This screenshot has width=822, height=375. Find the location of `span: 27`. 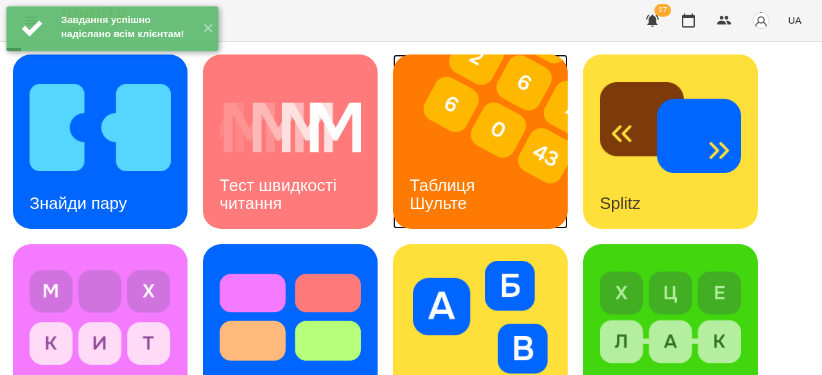

span: 27 is located at coordinates (662, 10).